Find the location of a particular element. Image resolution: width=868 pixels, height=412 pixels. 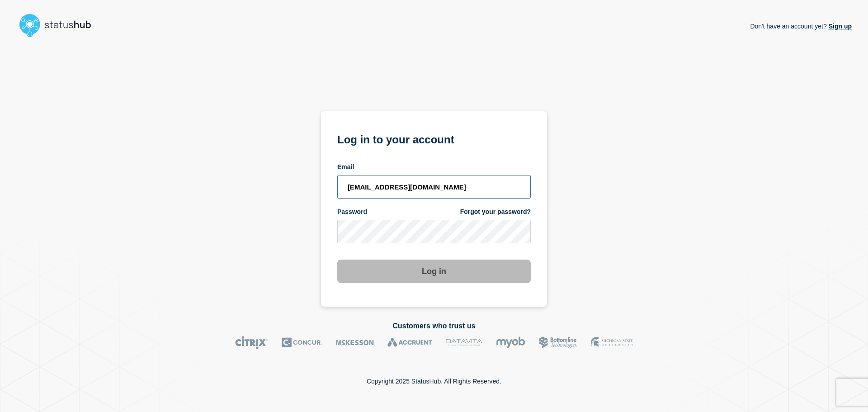

img: MSU logo is located at coordinates (612, 342).